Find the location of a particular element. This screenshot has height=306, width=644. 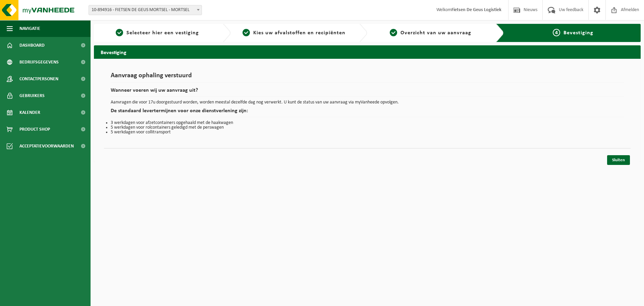

h2: Bevestiging is located at coordinates (367, 52).